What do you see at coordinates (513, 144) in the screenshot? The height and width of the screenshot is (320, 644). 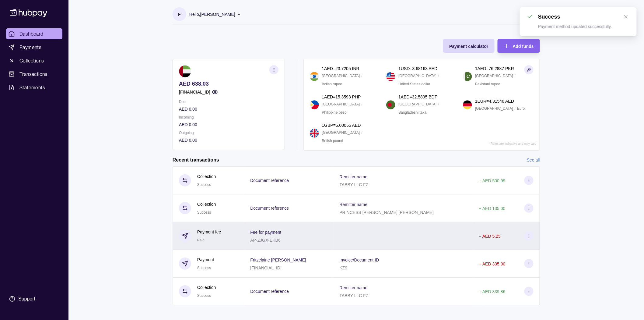 I see `p: * Rates are indicative and may vary` at bounding box center [513, 144].